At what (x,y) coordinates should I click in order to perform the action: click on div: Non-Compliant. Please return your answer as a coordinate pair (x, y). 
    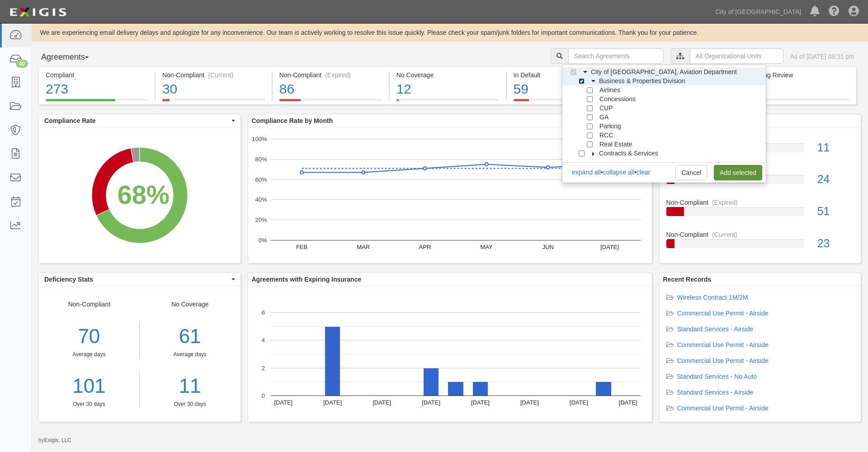
    Looking at the image, I should click on (89, 354).